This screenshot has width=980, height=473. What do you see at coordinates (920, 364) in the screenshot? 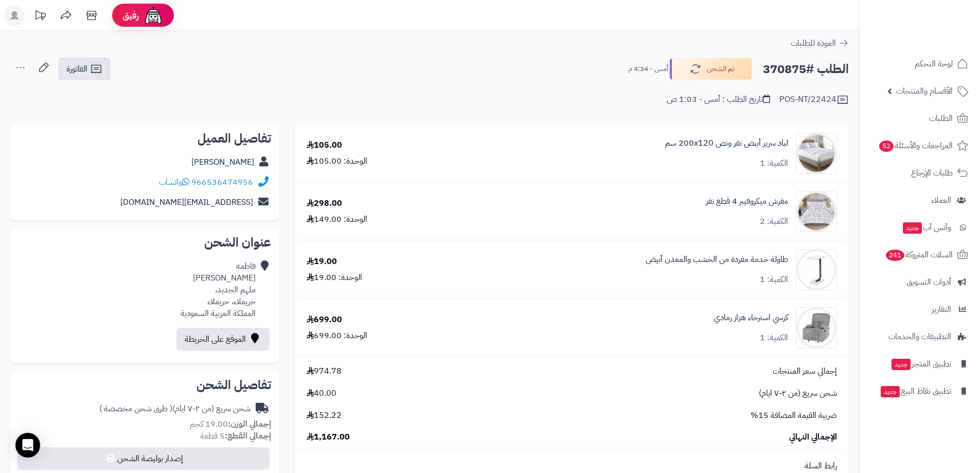
I see `a: تطبيق المتجرجديد` at bounding box center [920, 364].